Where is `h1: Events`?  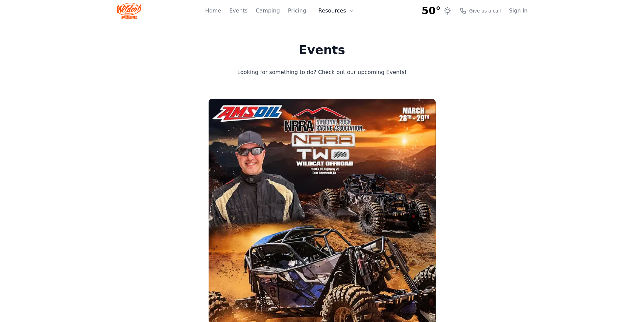
h1: Events is located at coordinates (322, 50).